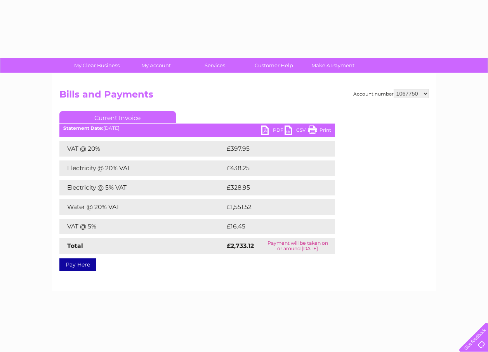 The width and height of the screenshot is (488, 352). I want to click on td: £438.25, so click(273, 168).